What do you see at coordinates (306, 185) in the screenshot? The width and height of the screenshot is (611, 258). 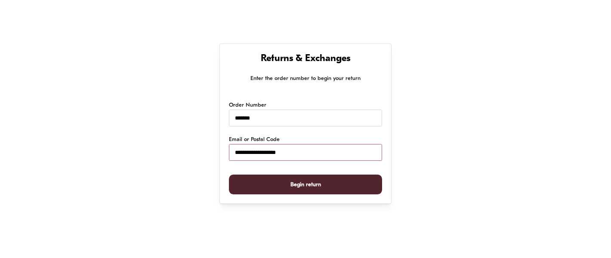 I see `button: Begin return` at bounding box center [306, 185].